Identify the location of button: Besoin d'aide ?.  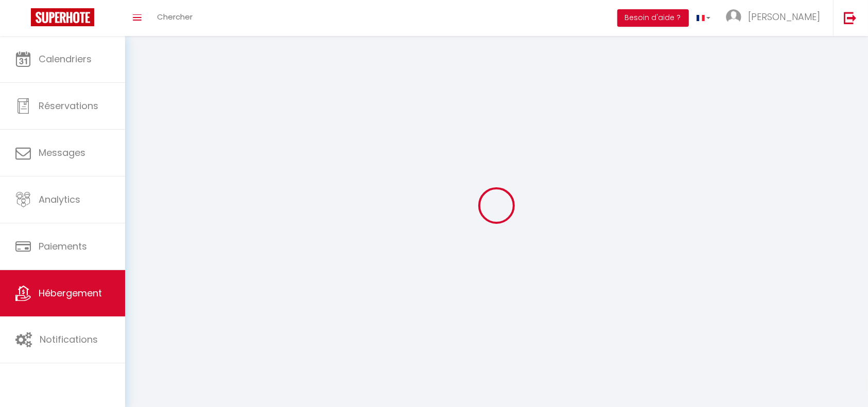
(653, 18).